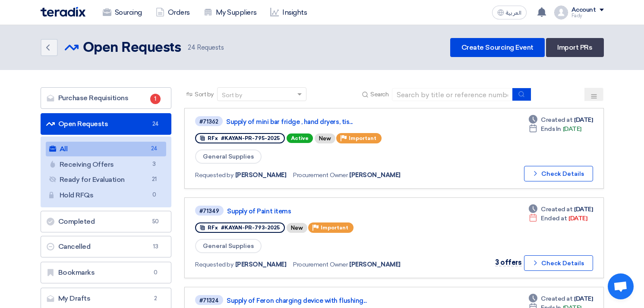 The image size is (644, 308). What do you see at coordinates (498, 48) in the screenshot?
I see `a: Create Sourcing Event` at bounding box center [498, 48].